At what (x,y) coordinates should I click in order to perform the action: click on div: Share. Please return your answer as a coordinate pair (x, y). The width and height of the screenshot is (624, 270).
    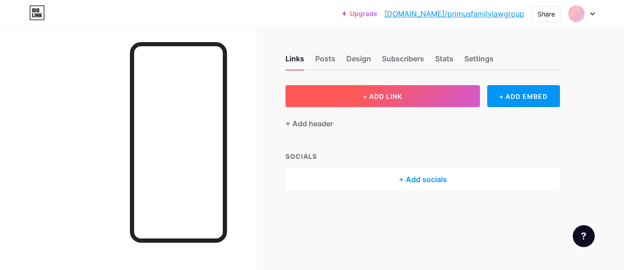
    Looking at the image, I should click on (546, 14).